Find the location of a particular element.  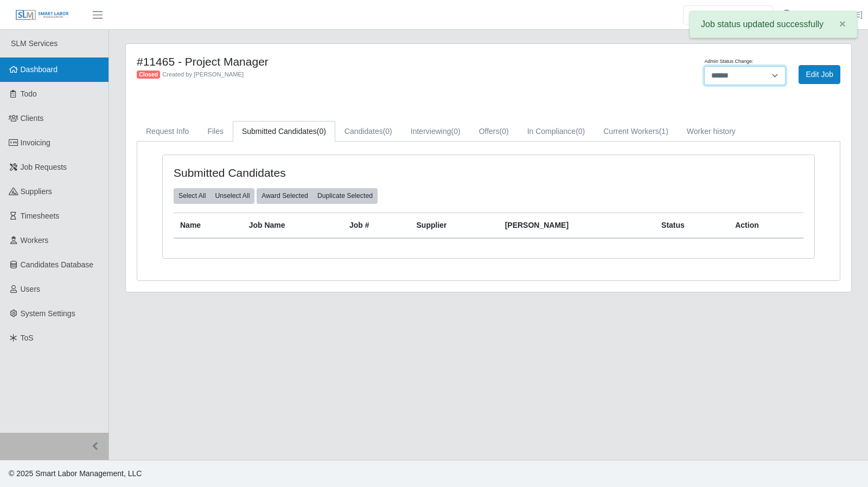

span: Users is located at coordinates (30, 289).